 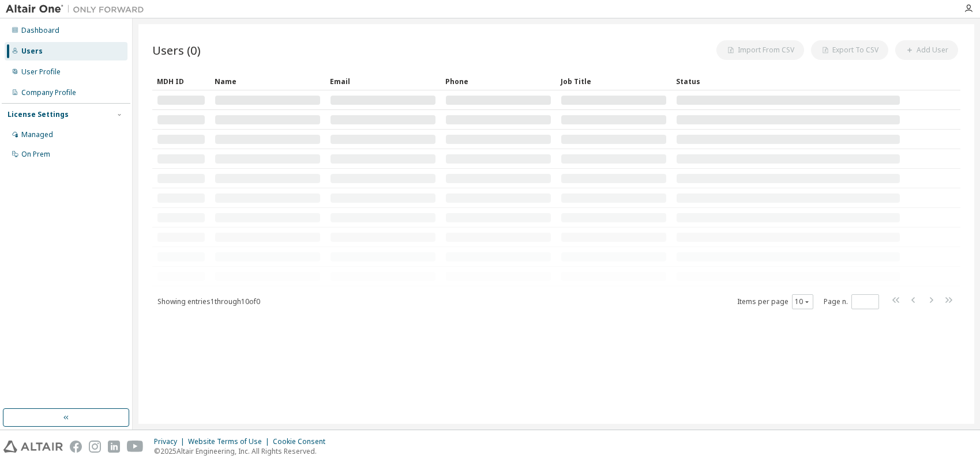 I want to click on img: Altair One, so click(x=78, y=9).